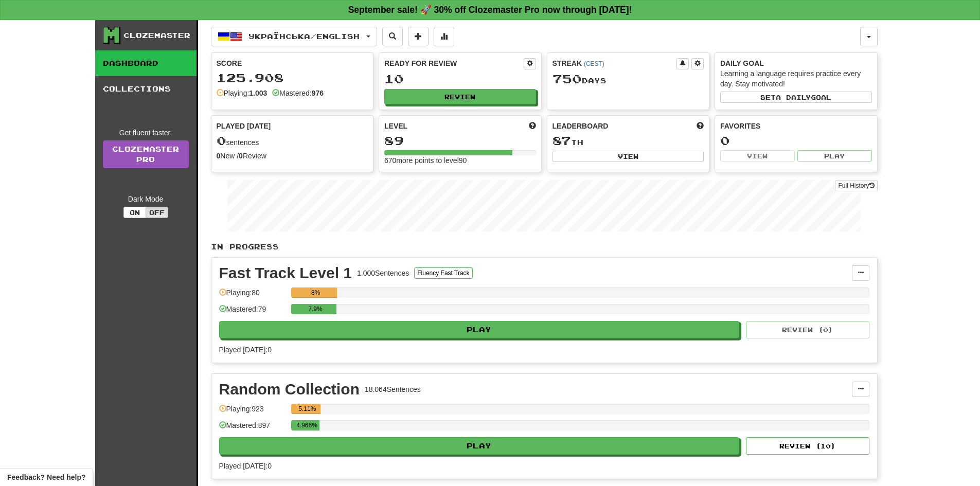  I want to click on div: Score, so click(292, 64).